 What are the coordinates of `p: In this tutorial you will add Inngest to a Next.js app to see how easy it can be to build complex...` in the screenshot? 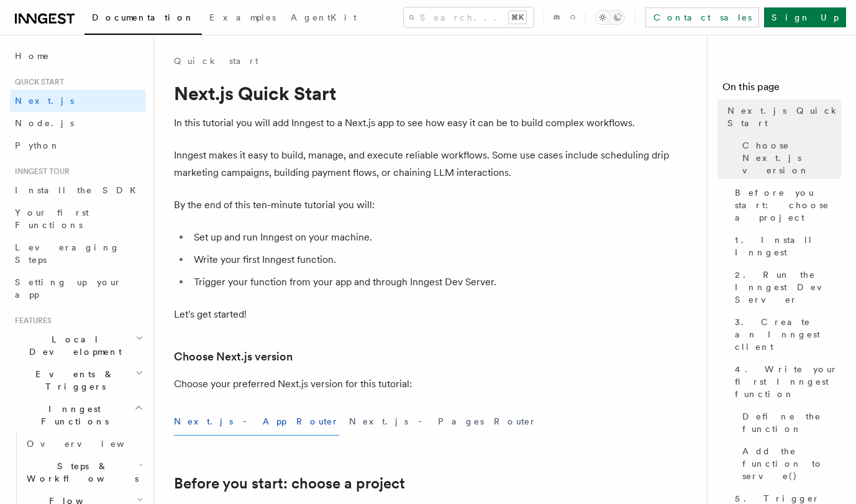 It's located at (422, 123).